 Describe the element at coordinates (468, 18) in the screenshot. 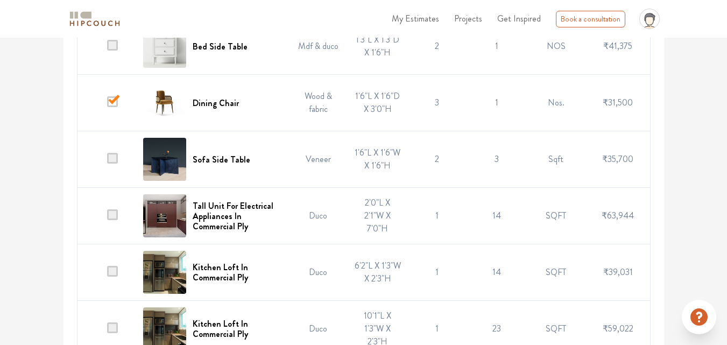

I see `span: Projects` at that location.